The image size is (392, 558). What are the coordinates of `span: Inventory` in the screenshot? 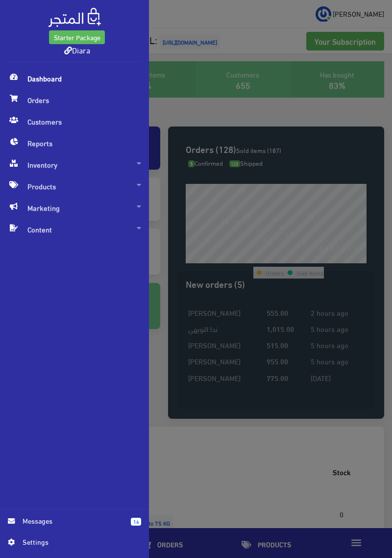 It's located at (74, 165).